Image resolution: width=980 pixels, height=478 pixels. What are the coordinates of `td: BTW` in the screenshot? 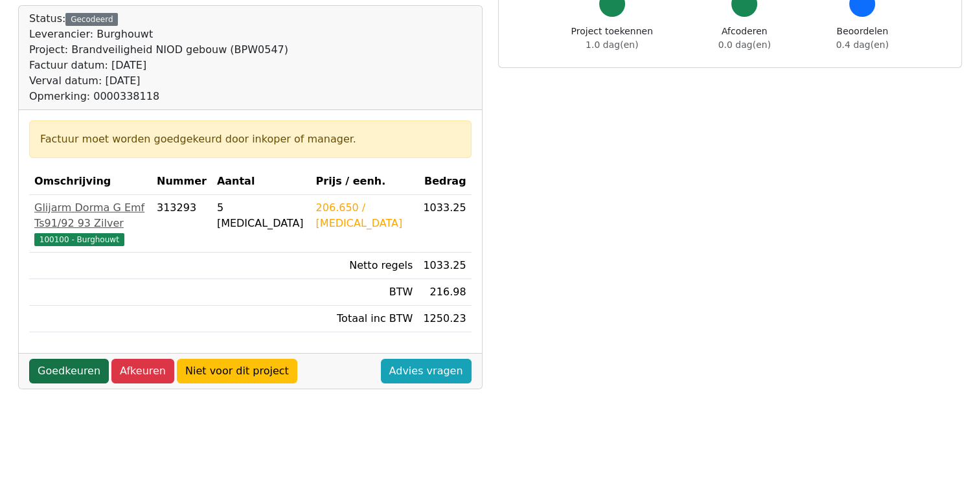 It's located at (365, 292).